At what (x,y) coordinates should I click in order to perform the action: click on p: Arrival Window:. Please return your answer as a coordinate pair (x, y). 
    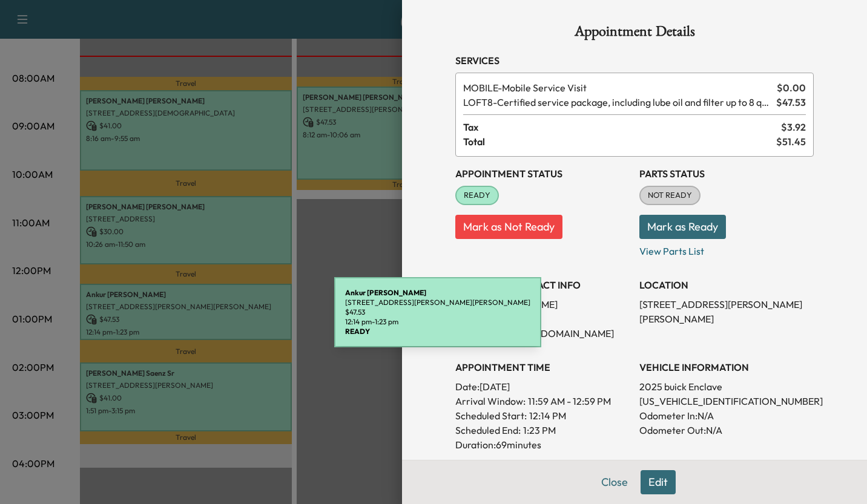
    Looking at the image, I should click on (542, 401).